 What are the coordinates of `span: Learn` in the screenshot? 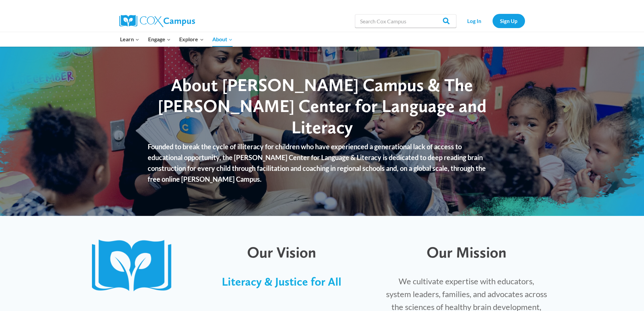 It's located at (130, 39).